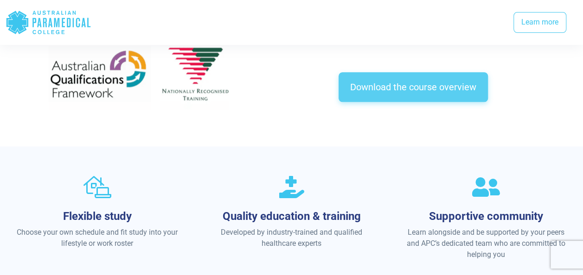 The image size is (583, 275). Describe the element at coordinates (291, 216) in the screenshot. I see `h3: Quality education & training` at that location.